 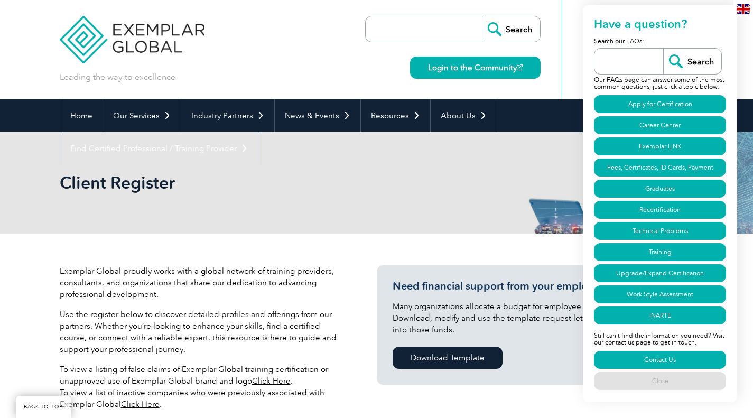 What do you see at coordinates (660, 381) in the screenshot?
I see `a: Close` at bounding box center [660, 381].